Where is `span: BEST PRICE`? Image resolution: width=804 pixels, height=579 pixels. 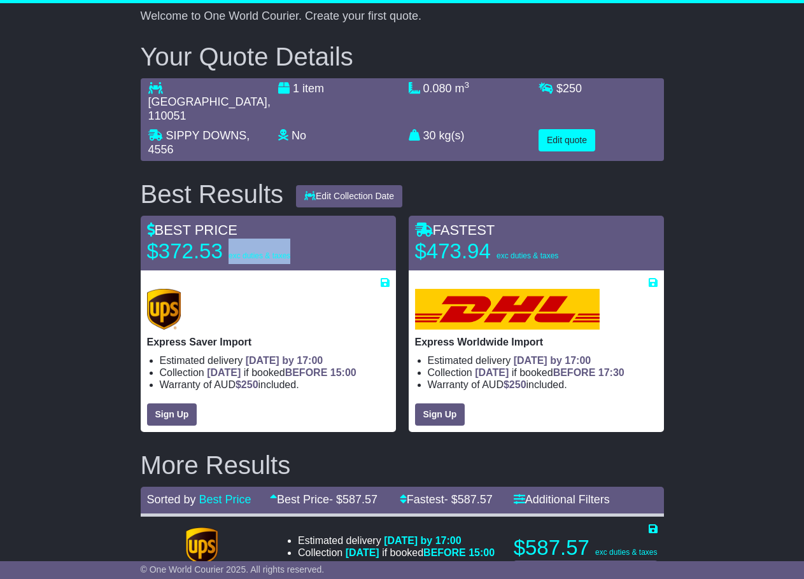 span: BEST PRICE is located at coordinates (192, 230).